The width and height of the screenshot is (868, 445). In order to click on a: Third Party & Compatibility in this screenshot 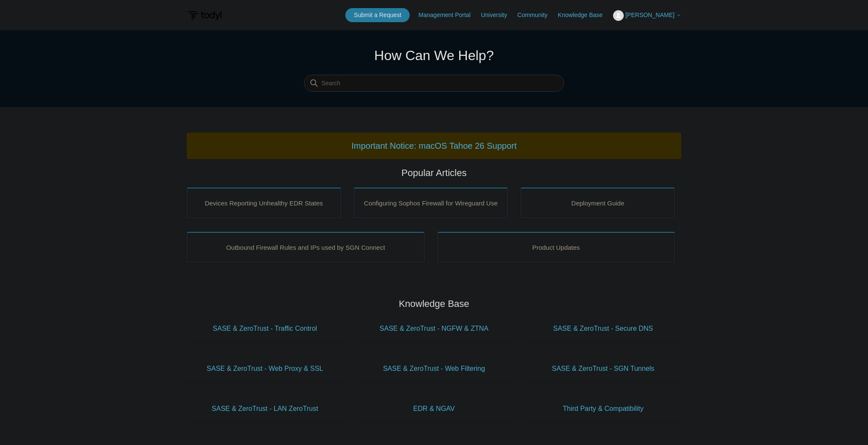, I will do `click(603, 409)`.